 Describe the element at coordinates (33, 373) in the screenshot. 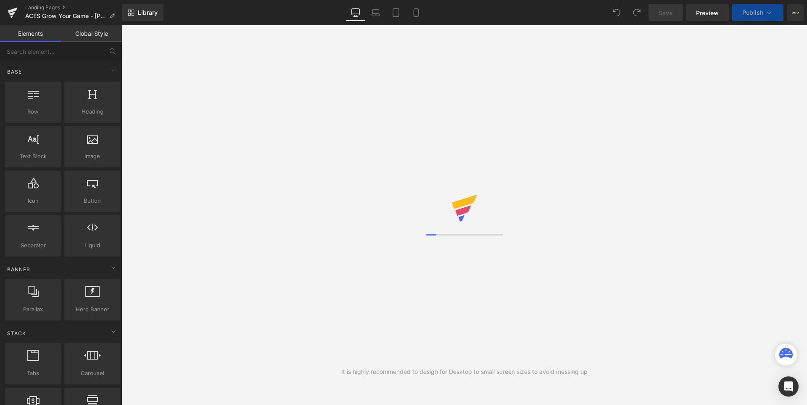

I see `span: Tabs` at that location.